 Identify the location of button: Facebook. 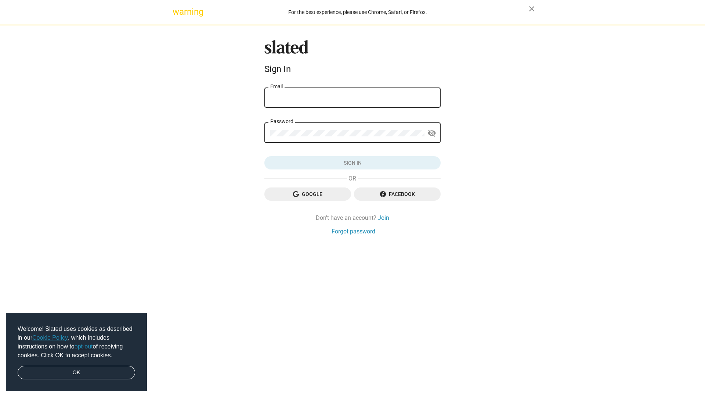
(397, 194).